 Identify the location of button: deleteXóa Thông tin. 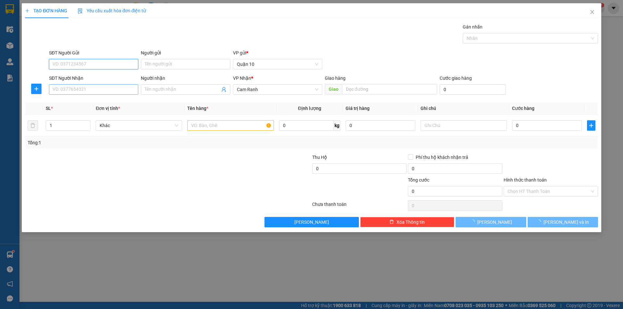
(407, 222).